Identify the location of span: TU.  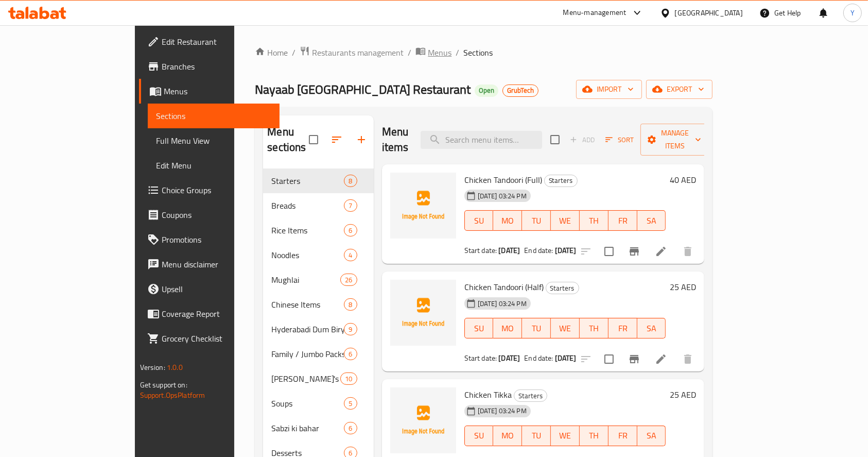
(536, 220).